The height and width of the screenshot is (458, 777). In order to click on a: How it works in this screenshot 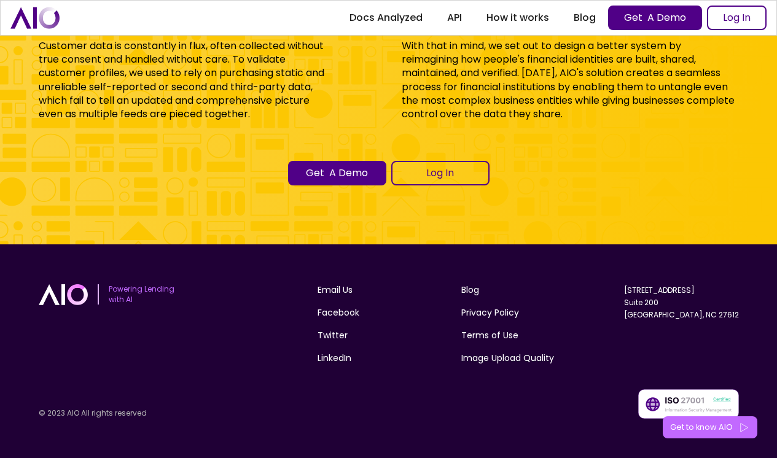, I will do `click(518, 18)`.